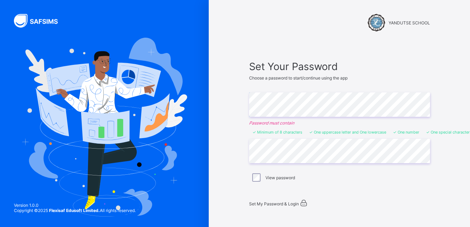  Describe the element at coordinates (340, 66) in the screenshot. I see `span: Set Your Password` at that location.